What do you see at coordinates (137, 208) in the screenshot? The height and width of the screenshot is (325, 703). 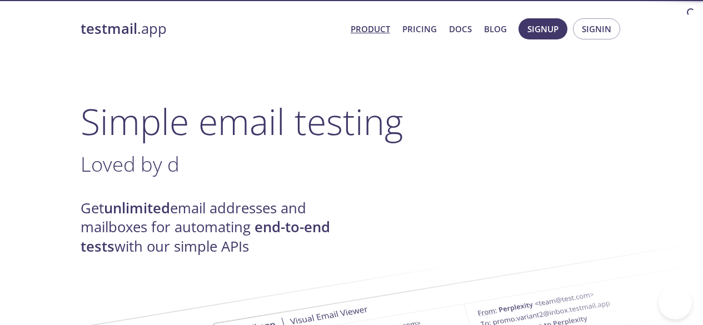 I see `strong: unlimited` at bounding box center [137, 208].